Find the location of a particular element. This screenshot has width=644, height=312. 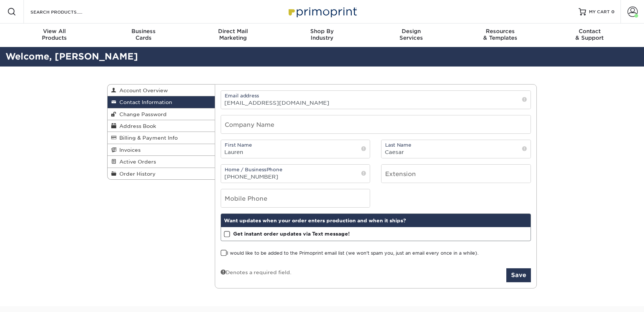

div: Denotes a required field. is located at coordinates (256, 272).